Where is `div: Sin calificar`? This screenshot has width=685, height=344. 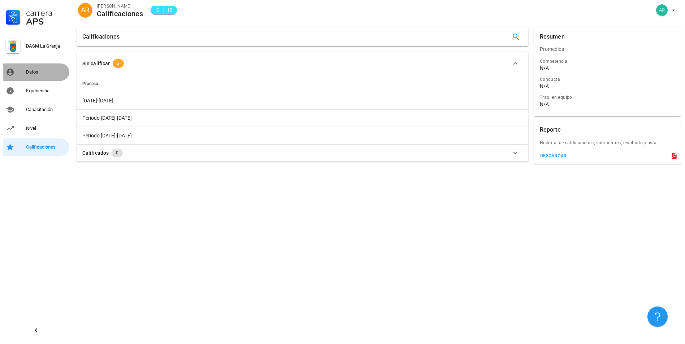
div: Sin calificar is located at coordinates (96, 64).